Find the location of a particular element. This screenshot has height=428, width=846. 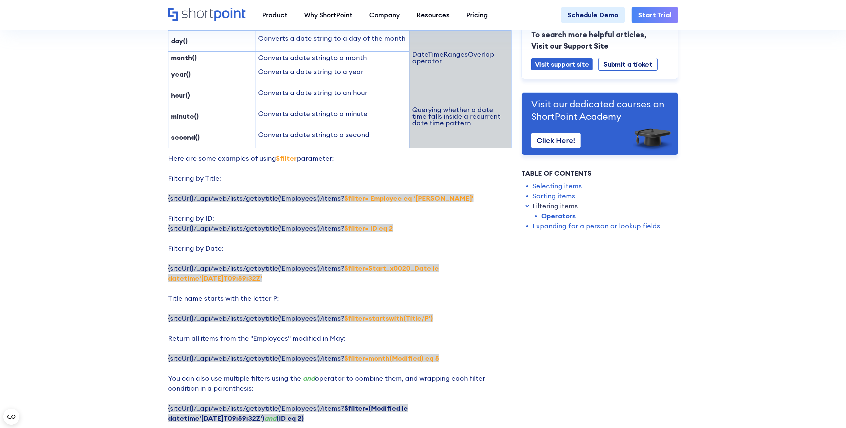

a: Schedule Demo is located at coordinates (593, 15).